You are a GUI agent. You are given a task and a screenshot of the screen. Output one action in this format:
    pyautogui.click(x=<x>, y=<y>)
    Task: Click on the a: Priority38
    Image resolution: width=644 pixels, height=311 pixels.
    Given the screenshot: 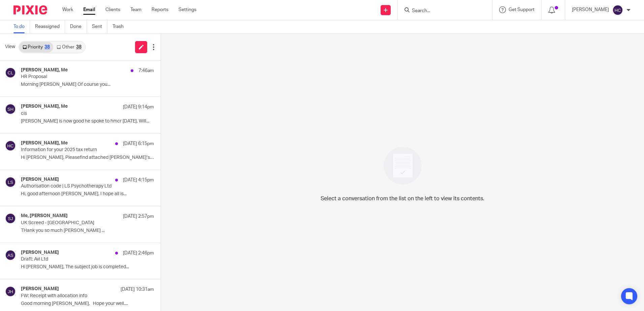 What is the action you would take?
    pyautogui.click(x=36, y=47)
    